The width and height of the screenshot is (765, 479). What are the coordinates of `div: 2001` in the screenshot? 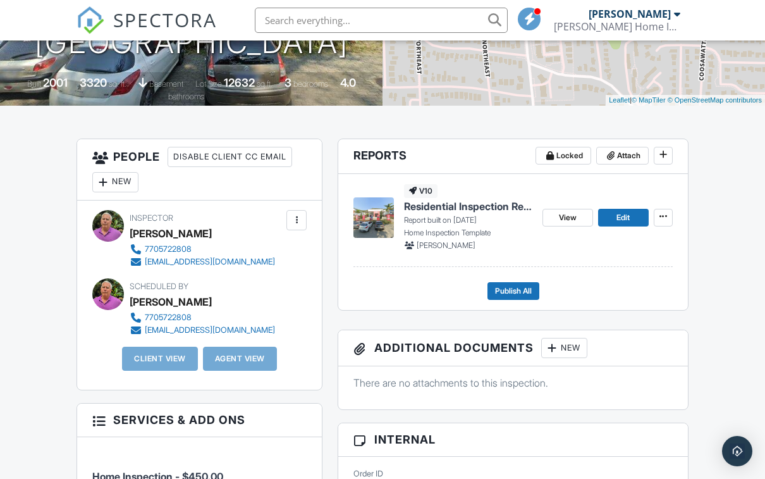 It's located at (55, 82).